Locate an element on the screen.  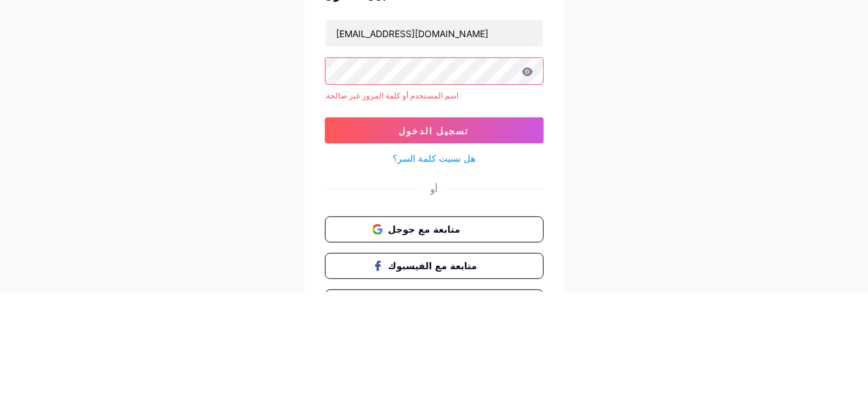
a: هل نسيت كلمة السر؟ is located at coordinates (433, 277).